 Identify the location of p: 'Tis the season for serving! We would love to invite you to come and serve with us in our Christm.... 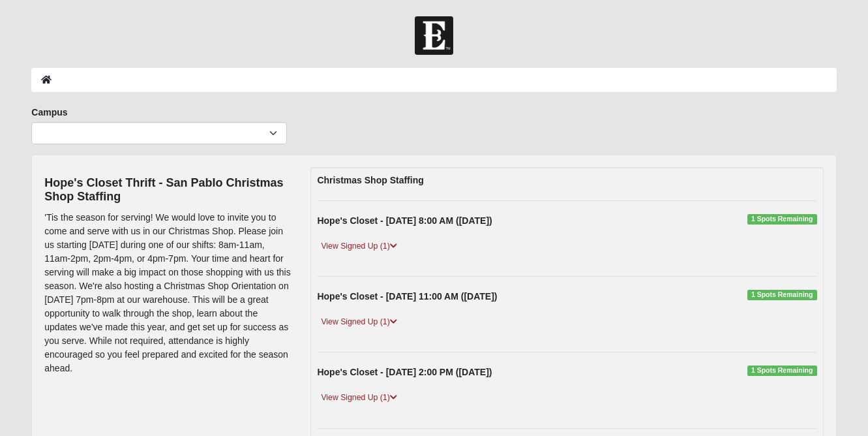
(168, 293).